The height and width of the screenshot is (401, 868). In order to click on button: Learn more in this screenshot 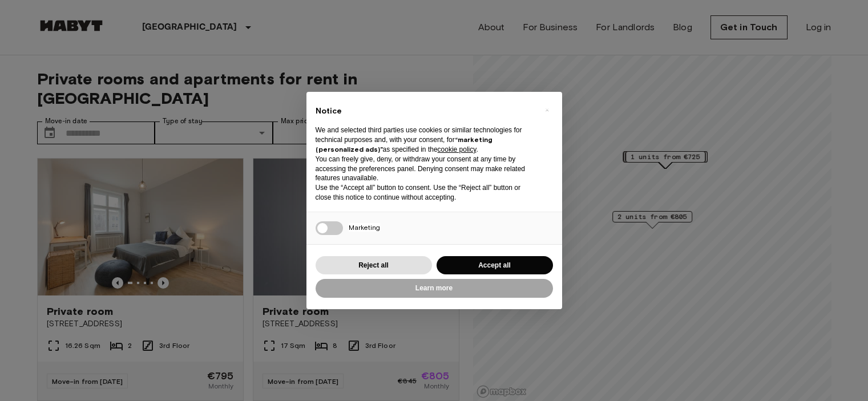, I will do `click(435, 288)`.